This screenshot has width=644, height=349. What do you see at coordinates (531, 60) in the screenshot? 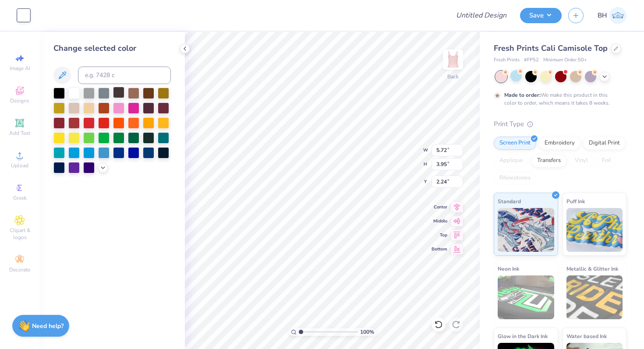
I see `span: # FP52` at bounding box center [531, 60].